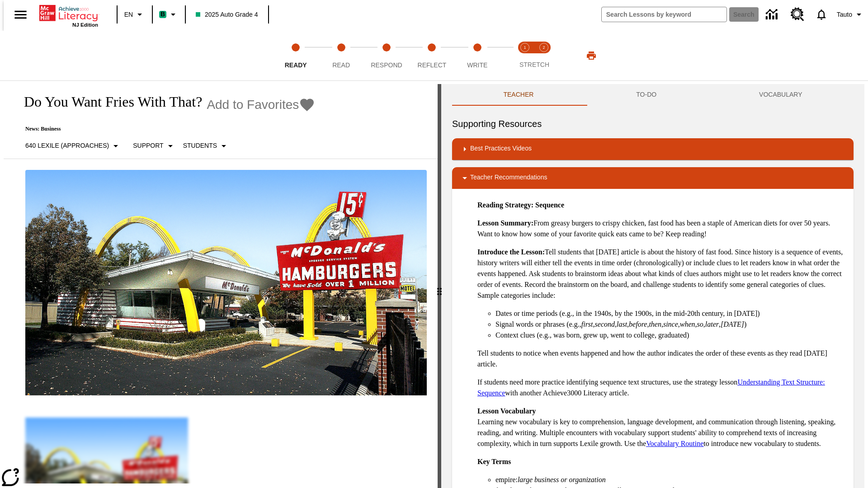 The image size is (868, 488). Describe the element at coordinates (165, 129) in the screenshot. I see `p: News: Business` at that location.